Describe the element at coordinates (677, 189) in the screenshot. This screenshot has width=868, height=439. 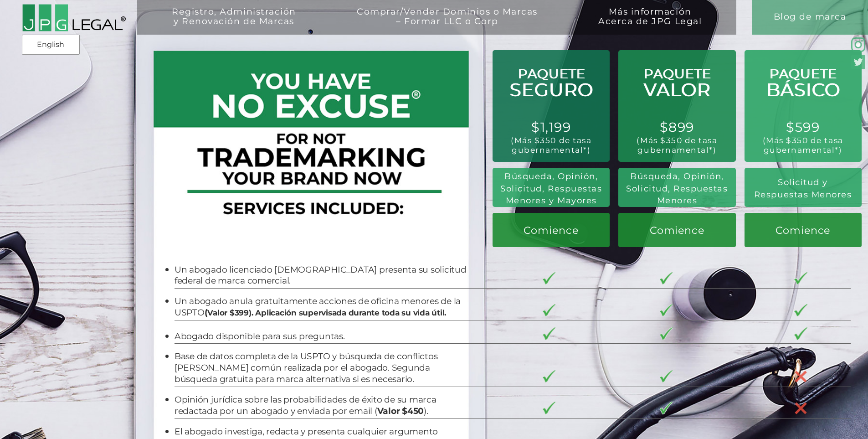
I see `span: Búsqueda, Opinión, Solicitud, Respuestas Menores` at that location.